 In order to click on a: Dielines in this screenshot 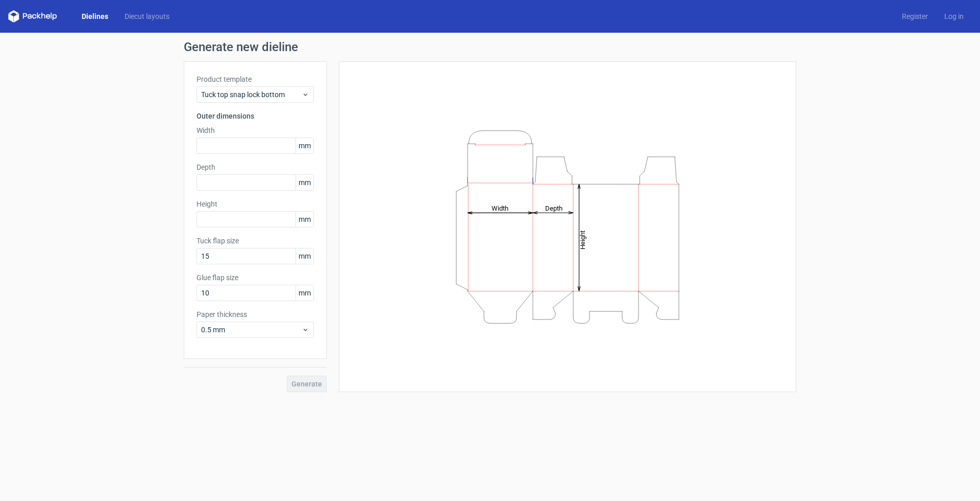, I will do `click(95, 16)`.